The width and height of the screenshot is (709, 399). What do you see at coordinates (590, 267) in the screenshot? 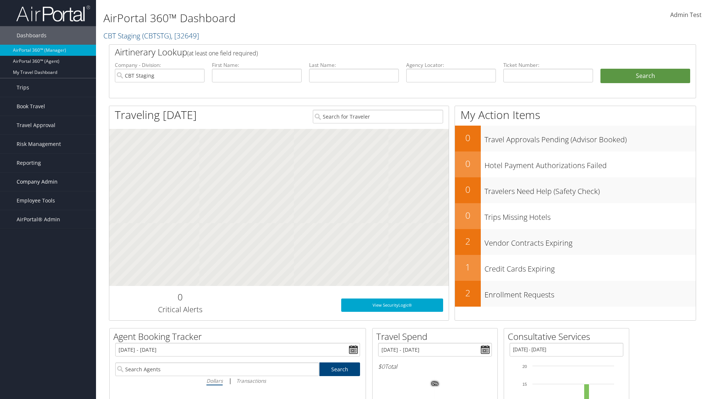
I see `h3: Credit Cards Expiring` at bounding box center [590, 267].